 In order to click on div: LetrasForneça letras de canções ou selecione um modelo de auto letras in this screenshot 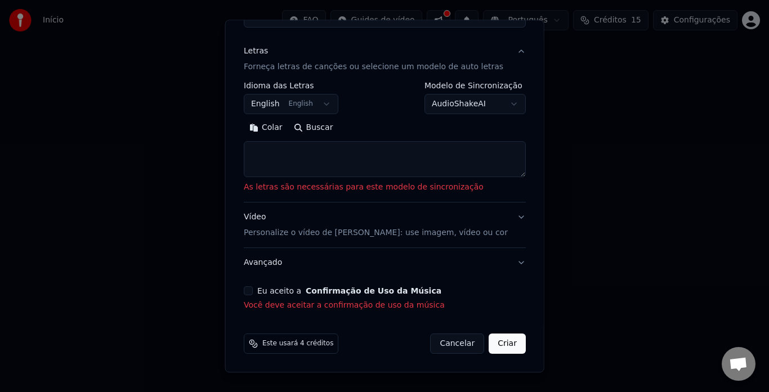, I will do `click(384, 142)`.